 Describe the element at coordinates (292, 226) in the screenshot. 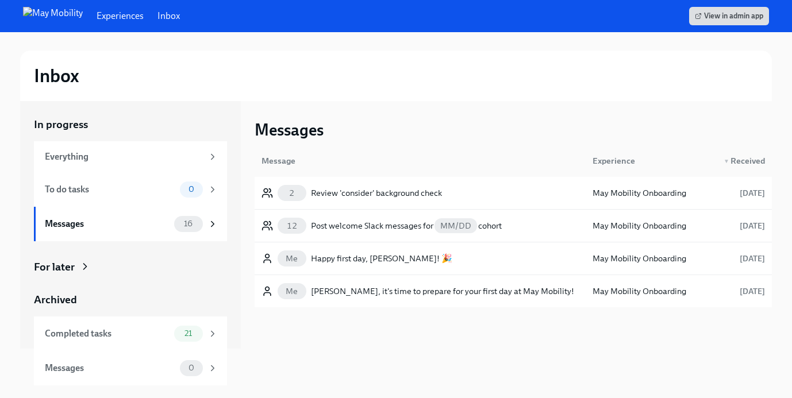

I see `span: 12` at that location.